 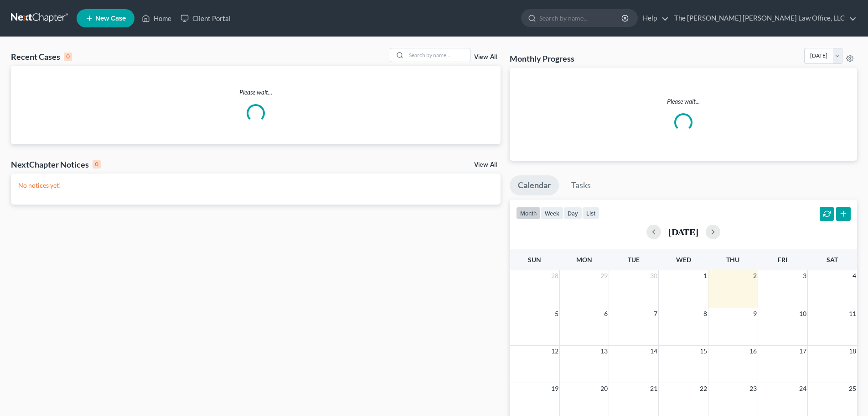 I want to click on span: 23, so click(x=753, y=389).